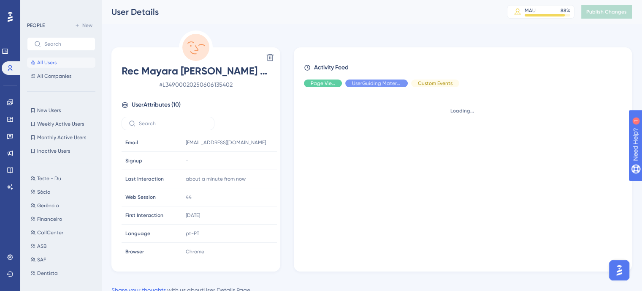  I want to click on div: PEOPLE, so click(36, 25).